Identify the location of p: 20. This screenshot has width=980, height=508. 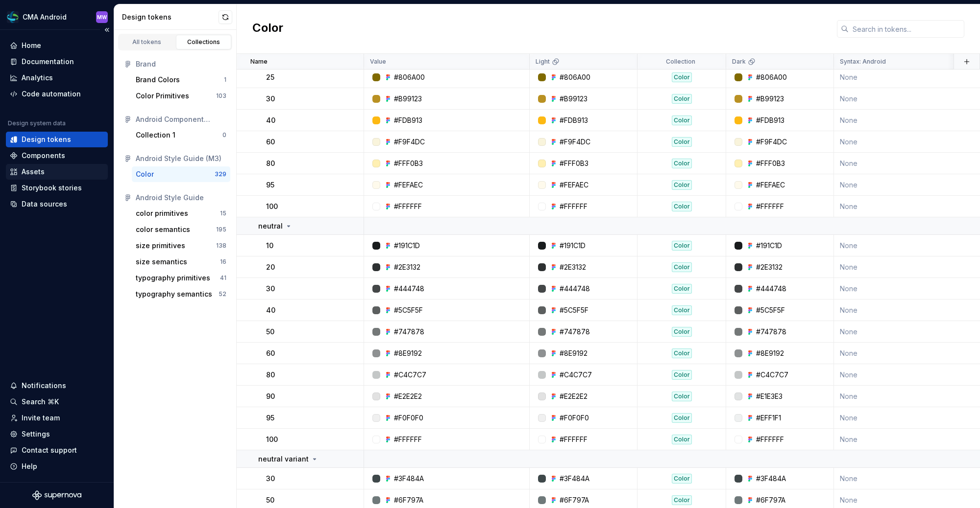
(270, 267).